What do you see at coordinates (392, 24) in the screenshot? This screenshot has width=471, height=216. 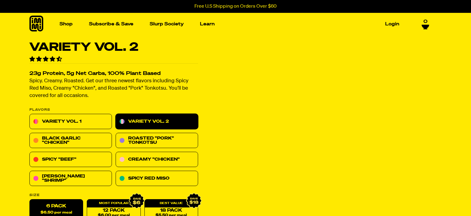 I see `a: Login` at bounding box center [392, 24].